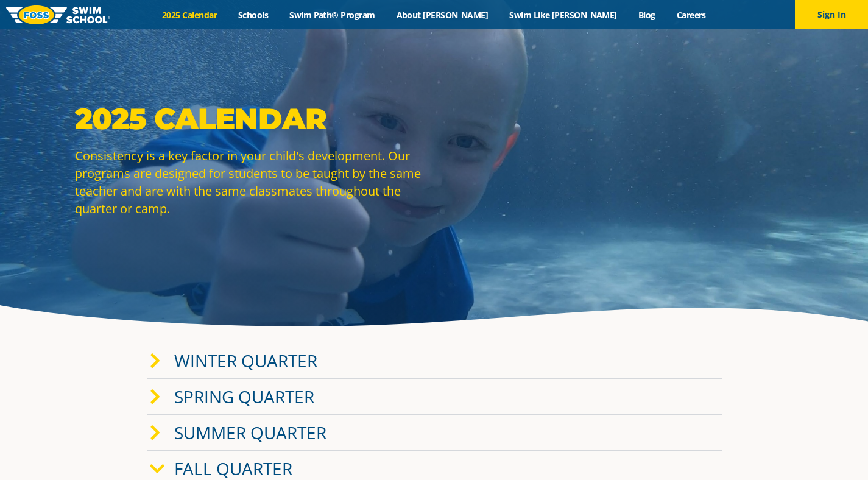 The image size is (868, 480). Describe the element at coordinates (691, 14) in the screenshot. I see `a: Careers` at that location.